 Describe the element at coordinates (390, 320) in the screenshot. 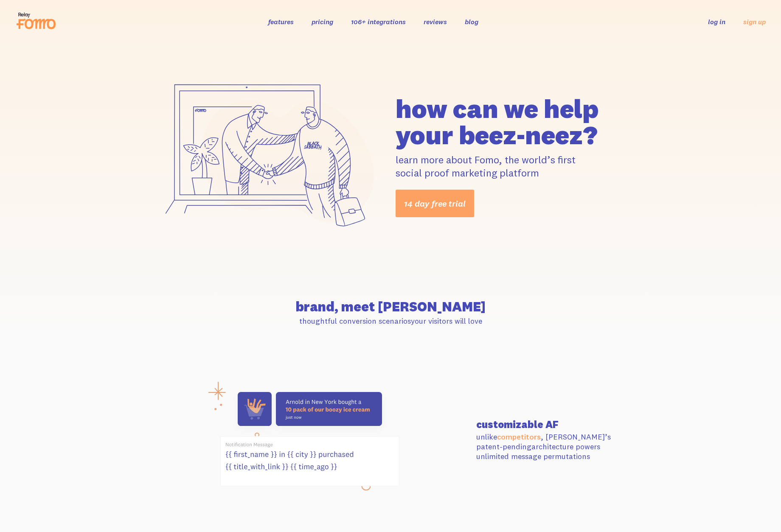

I see `p: thoughtful conversion scenarios your visitors will love` at that location.